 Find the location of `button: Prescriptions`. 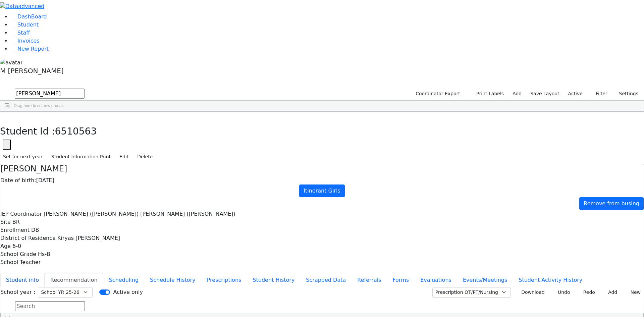

button: Prescriptions is located at coordinates (224, 280).